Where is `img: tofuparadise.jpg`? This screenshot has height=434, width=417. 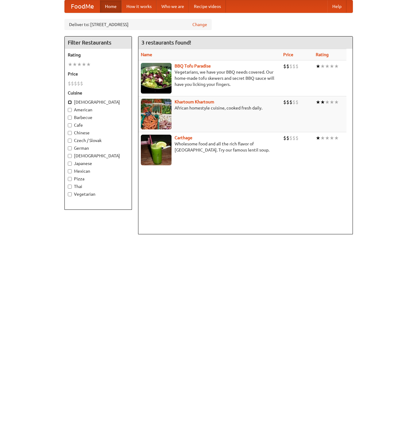 img: tofuparadise.jpg is located at coordinates (156, 78).